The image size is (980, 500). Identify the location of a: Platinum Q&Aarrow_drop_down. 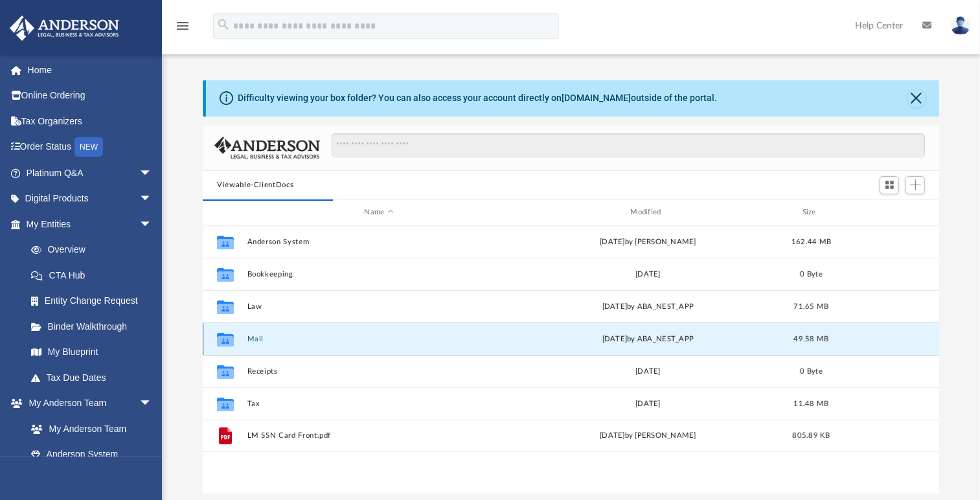
(90, 173).